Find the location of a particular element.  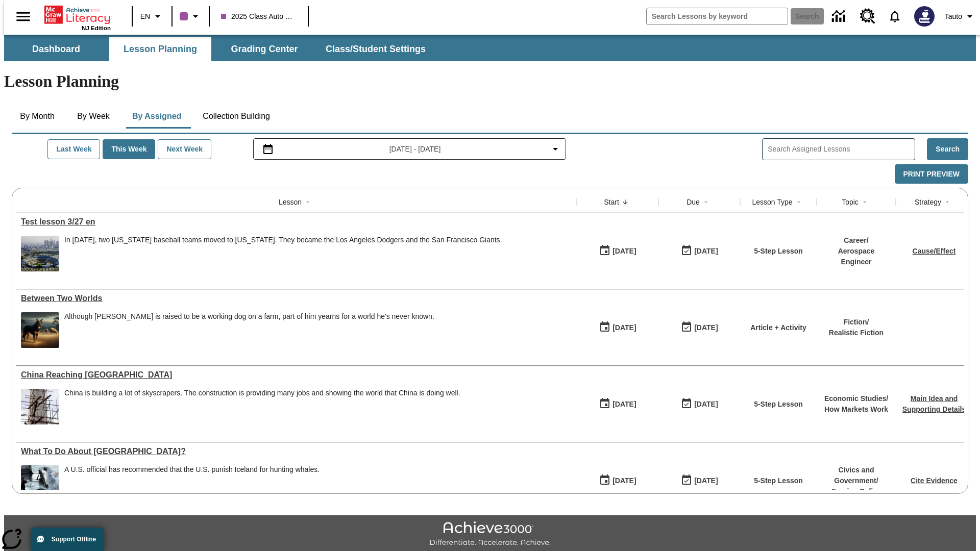

div: Lesson is located at coordinates (290, 202).